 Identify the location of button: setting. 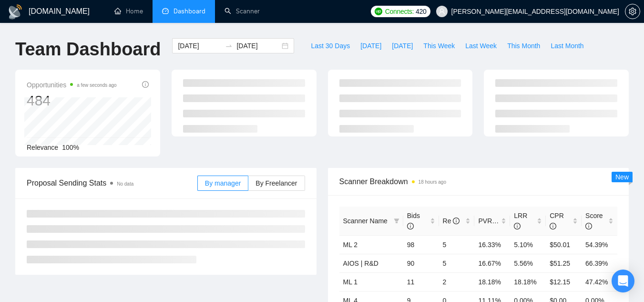
(632, 11).